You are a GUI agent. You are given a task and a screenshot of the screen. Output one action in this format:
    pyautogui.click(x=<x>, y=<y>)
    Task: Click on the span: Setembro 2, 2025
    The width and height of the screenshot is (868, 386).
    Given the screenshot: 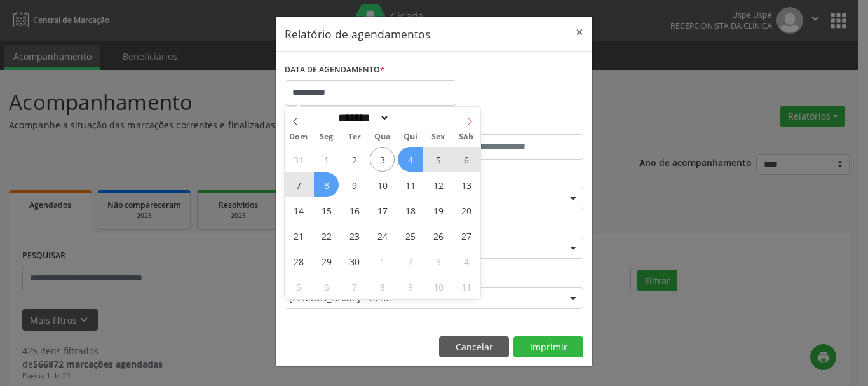 What is the action you would take?
    pyautogui.click(x=354, y=159)
    